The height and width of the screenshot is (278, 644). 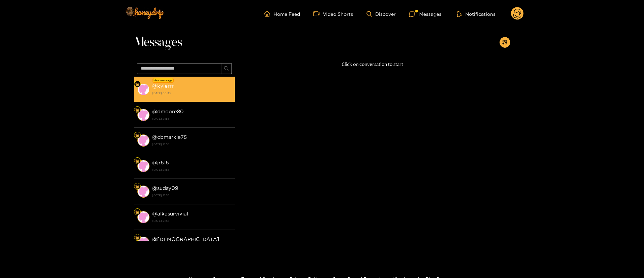 I want to click on div: Messages, so click(x=425, y=14).